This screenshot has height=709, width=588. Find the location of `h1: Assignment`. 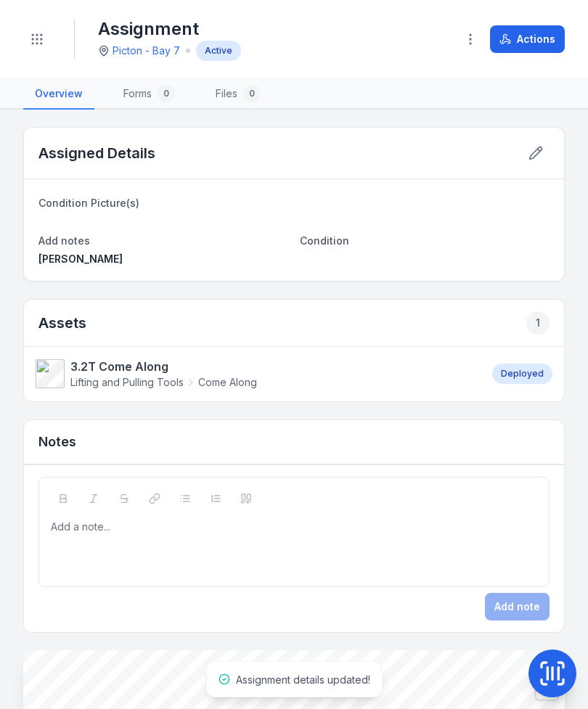

h1: Assignment is located at coordinates (169, 29).